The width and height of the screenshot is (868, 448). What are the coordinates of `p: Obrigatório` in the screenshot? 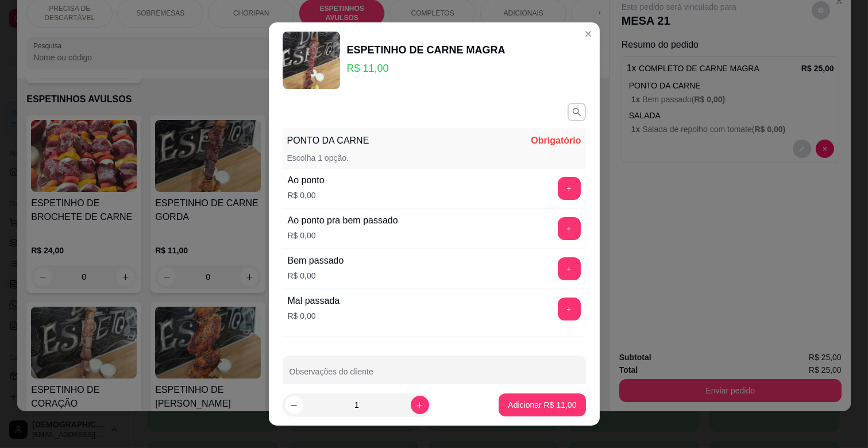 It's located at (555, 141).